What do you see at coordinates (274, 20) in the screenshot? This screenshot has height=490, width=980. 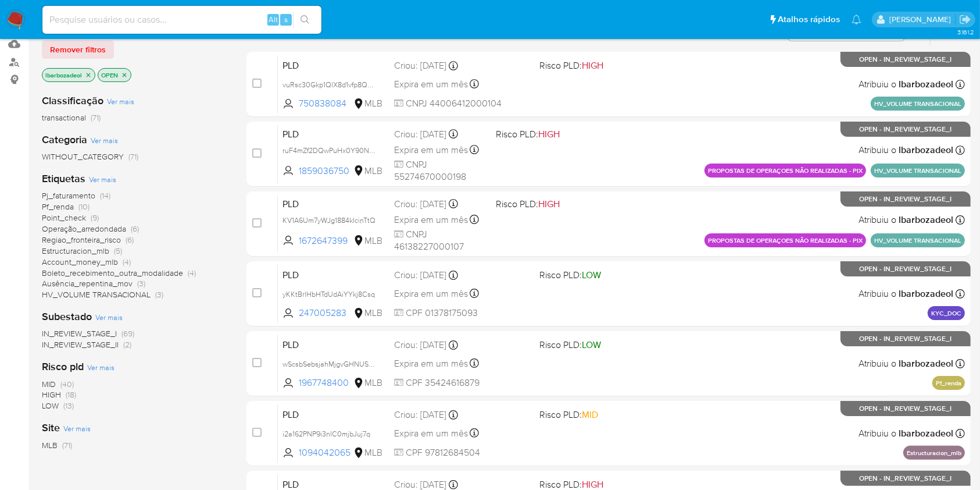 I see `span: Alt` at bounding box center [274, 20].